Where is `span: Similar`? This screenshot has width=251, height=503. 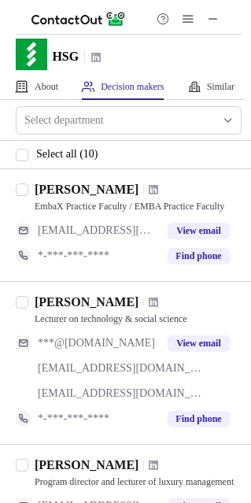
span: Similar is located at coordinates (221, 87).